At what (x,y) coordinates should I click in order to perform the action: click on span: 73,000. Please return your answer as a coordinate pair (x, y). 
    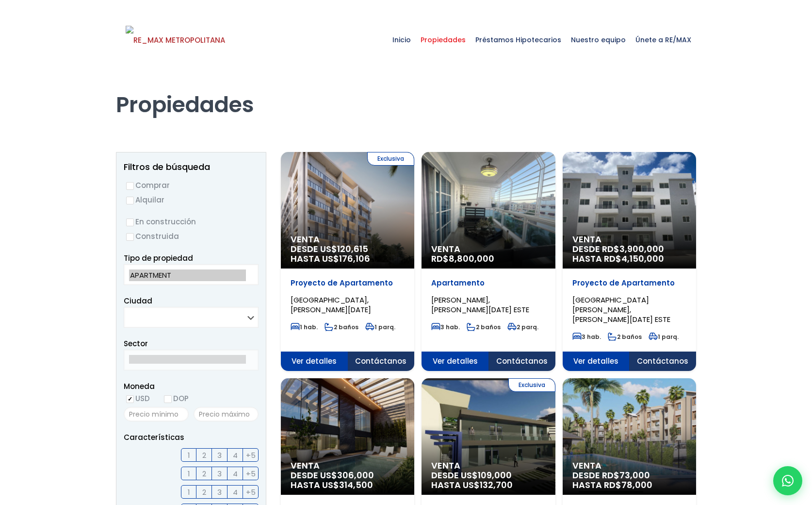
    Looking at the image, I should click on (634, 474).